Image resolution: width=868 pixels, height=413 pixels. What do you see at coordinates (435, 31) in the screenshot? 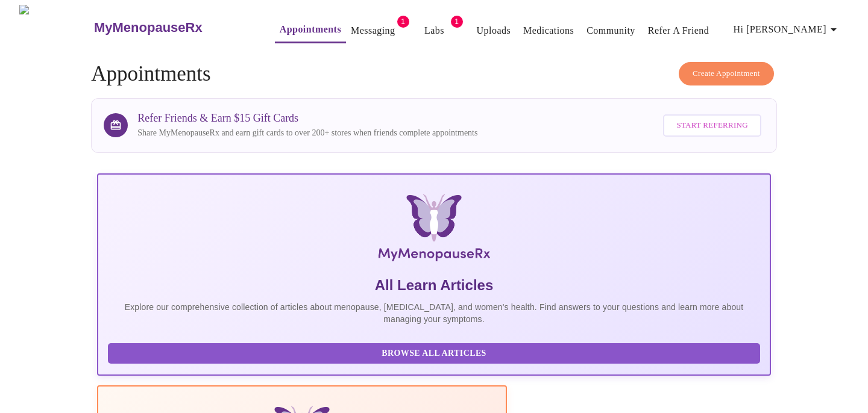
I see `button: Labs` at bounding box center [435, 31].